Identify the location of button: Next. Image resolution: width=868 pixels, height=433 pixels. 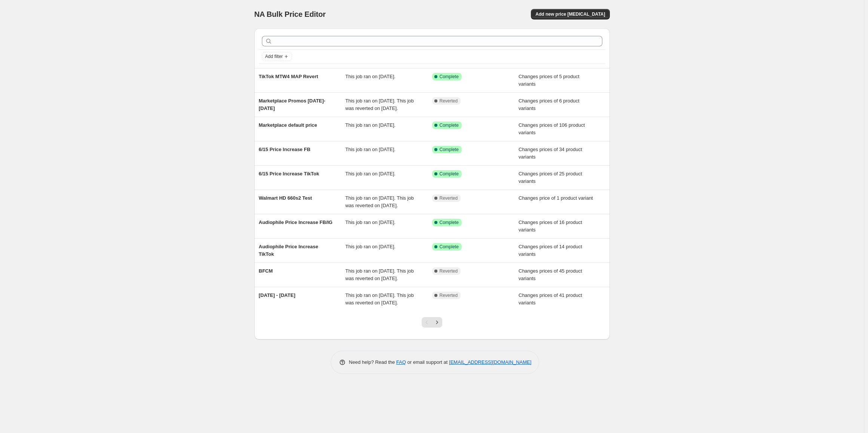
(437, 323).